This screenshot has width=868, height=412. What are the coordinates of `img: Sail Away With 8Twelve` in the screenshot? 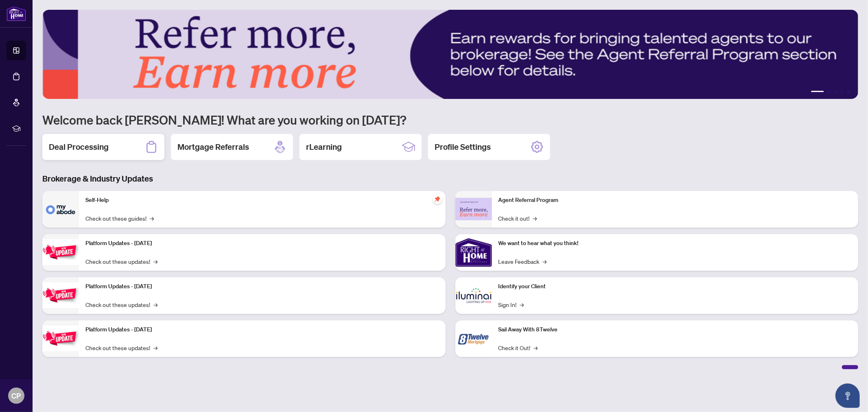 It's located at (473, 339).